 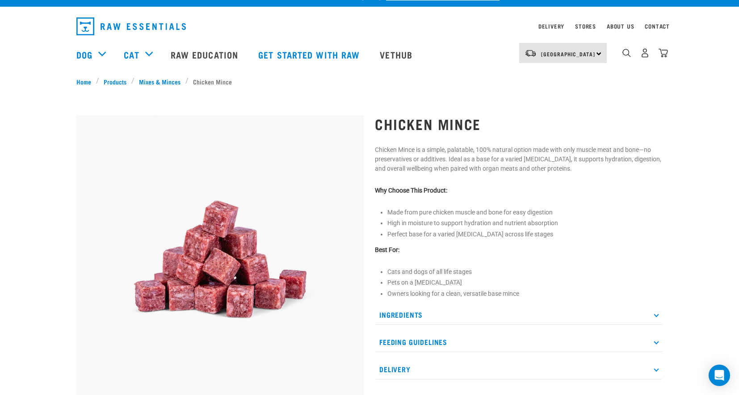 What do you see at coordinates (160, 81) in the screenshot?
I see `a: Mixes & Minces` at bounding box center [160, 81].